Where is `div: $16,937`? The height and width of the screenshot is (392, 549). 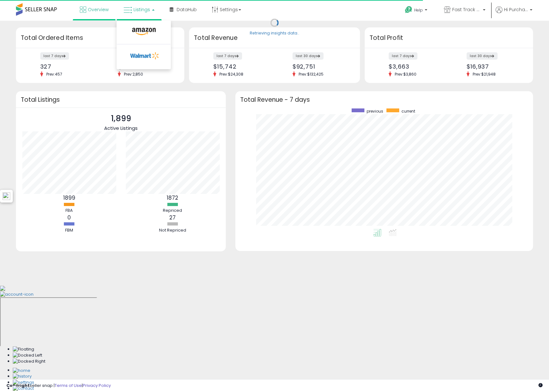
div: $16,937 is located at coordinates (494, 66).